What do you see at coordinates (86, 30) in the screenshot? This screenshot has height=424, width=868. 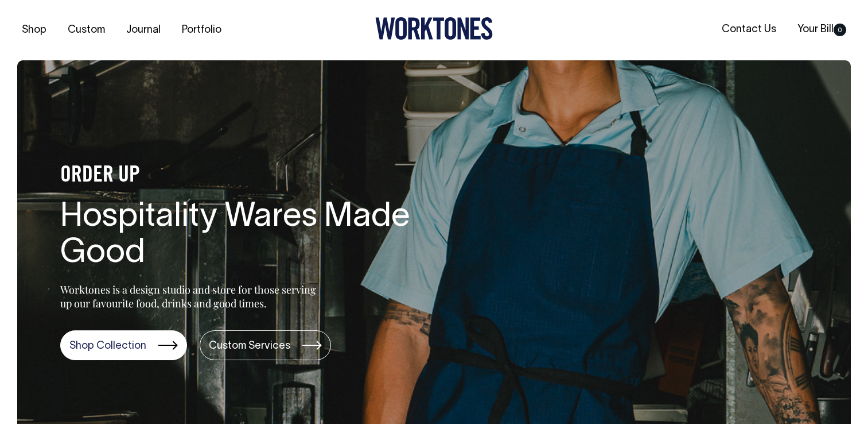 I see `a: Custom` at bounding box center [86, 30].